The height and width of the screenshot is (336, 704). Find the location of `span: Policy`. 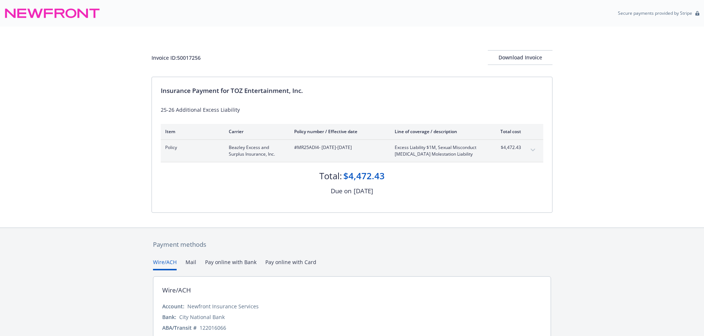

span: Policy is located at coordinates (191, 148).